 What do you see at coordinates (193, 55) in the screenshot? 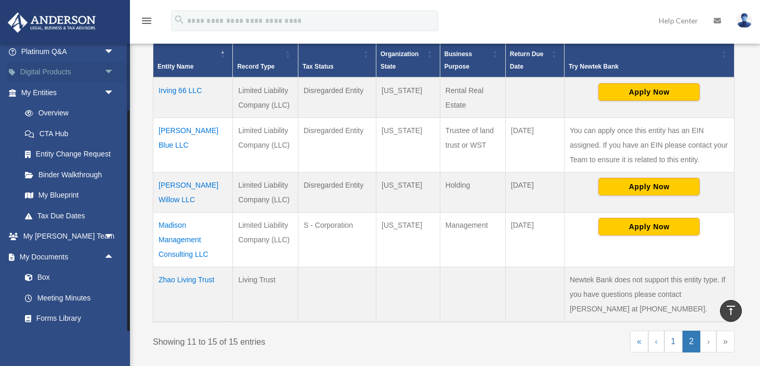
I see `th: Entity Name: Activate to invert sorting` at bounding box center [193, 55].